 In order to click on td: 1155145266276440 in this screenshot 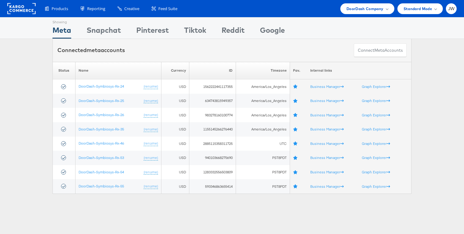, I will do `click(213, 129)`.